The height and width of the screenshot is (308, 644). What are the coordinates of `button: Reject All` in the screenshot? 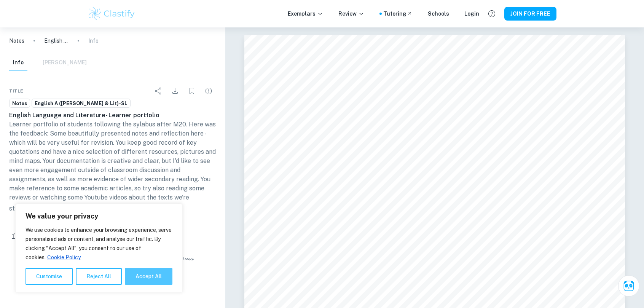 It's located at (98, 276).